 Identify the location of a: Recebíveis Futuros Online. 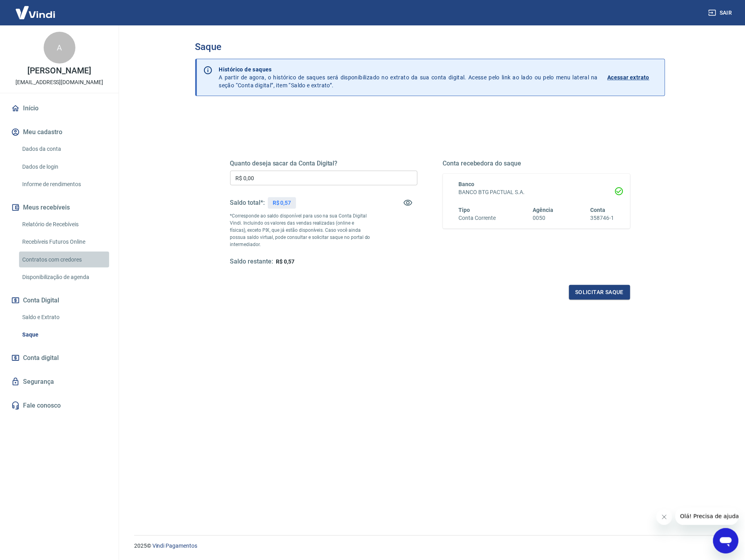
(64, 242).